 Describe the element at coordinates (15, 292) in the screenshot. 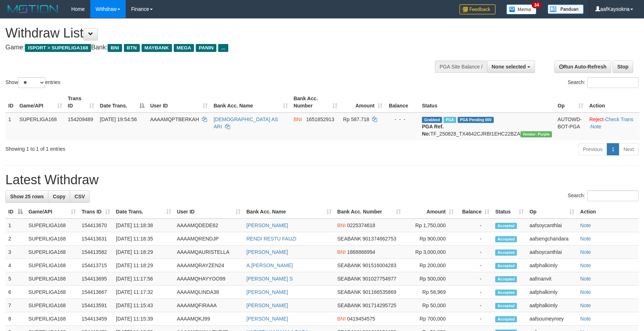

I see `td: 6` at that location.